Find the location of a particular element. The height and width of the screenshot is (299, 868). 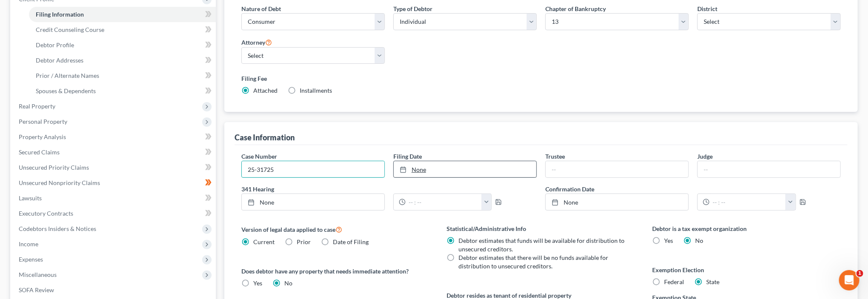

span: Property Analysis is located at coordinates (42, 136).